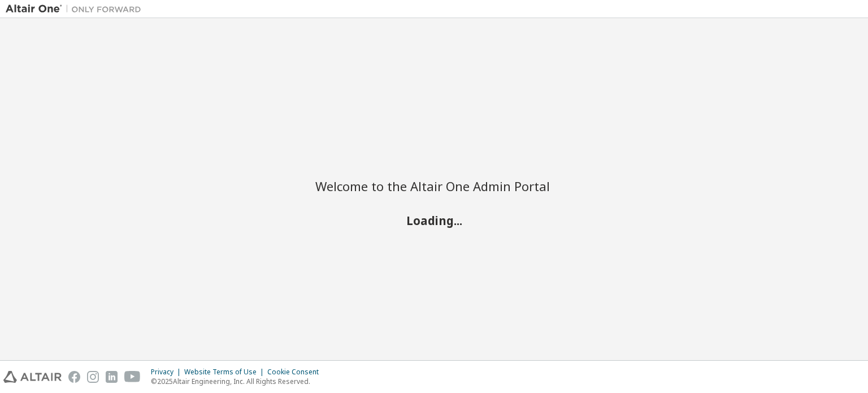  Describe the element at coordinates (76, 9) in the screenshot. I see `img: Altair One` at that location.